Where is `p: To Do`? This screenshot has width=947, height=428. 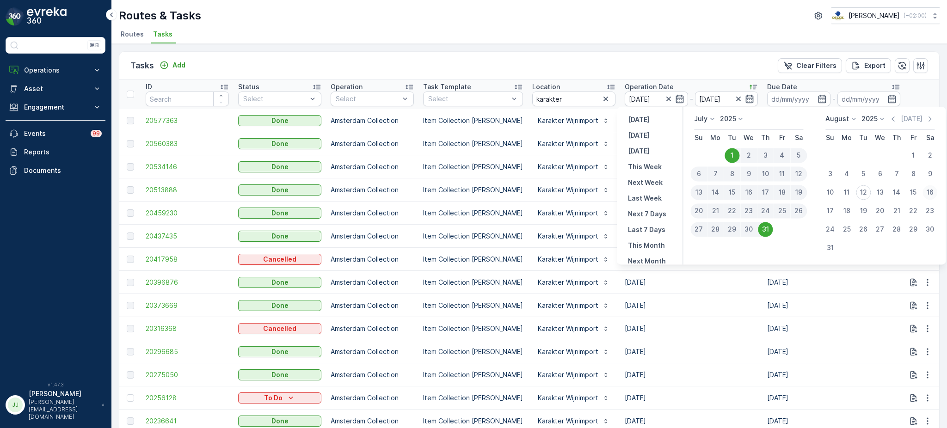
p: To Do is located at coordinates (273, 398).